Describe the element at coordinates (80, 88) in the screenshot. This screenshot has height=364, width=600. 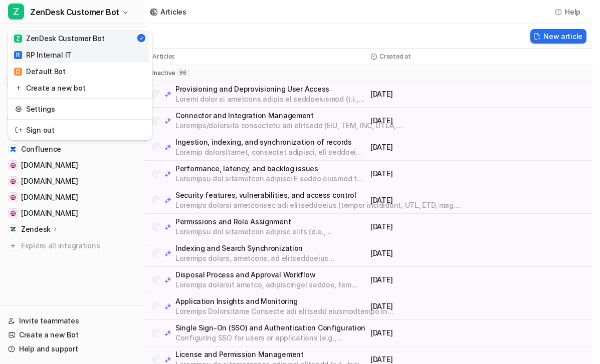
I see `a: Create a new bot` at that location.